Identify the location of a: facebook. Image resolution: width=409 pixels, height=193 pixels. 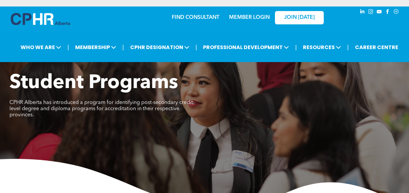
(388, 12).